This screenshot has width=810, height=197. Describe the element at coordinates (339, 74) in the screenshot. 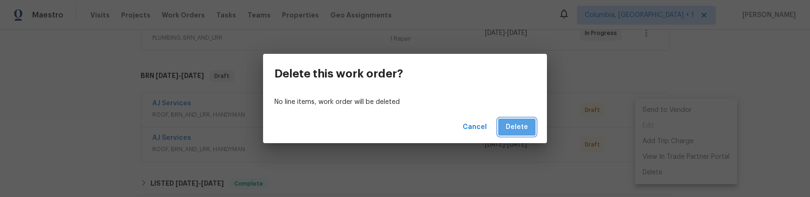

I see `h3: Delete this work order?` at that location.